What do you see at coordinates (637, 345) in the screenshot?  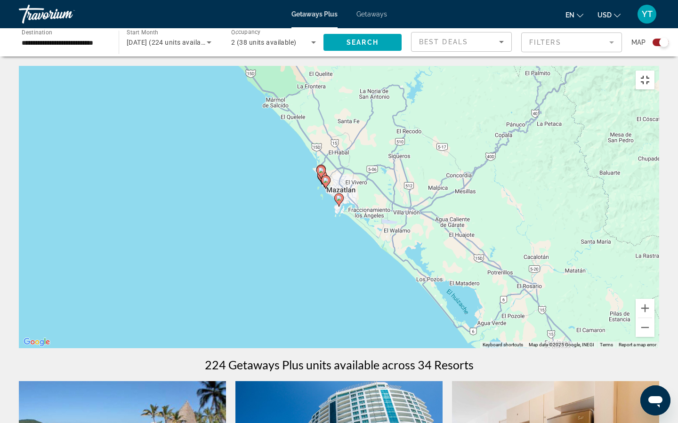 I see `a: Report a map error` at bounding box center [637, 345].